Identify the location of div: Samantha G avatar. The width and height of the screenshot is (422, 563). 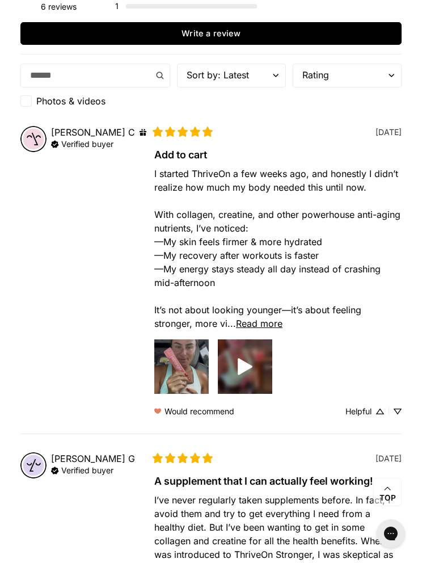
(33, 466).